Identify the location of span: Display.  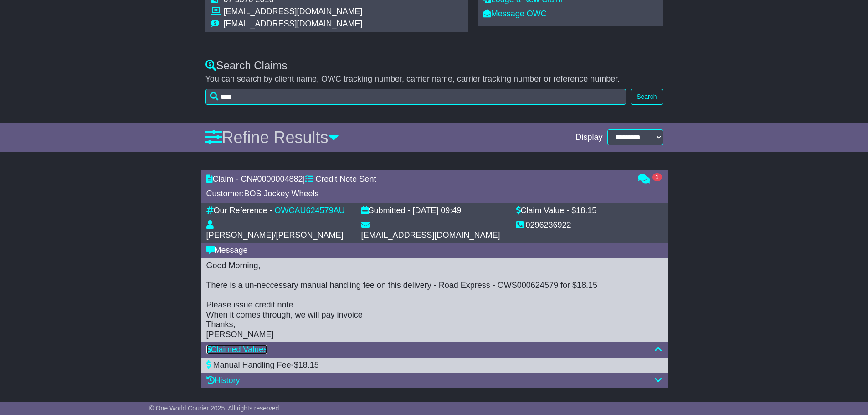
(589, 138).